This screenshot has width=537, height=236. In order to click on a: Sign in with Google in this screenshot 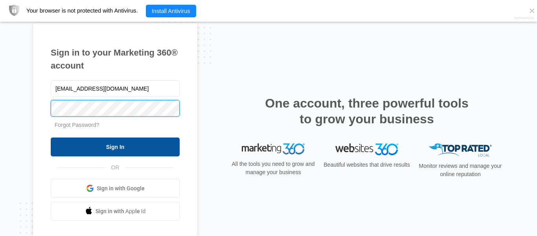, I will do `click(115, 188)`.